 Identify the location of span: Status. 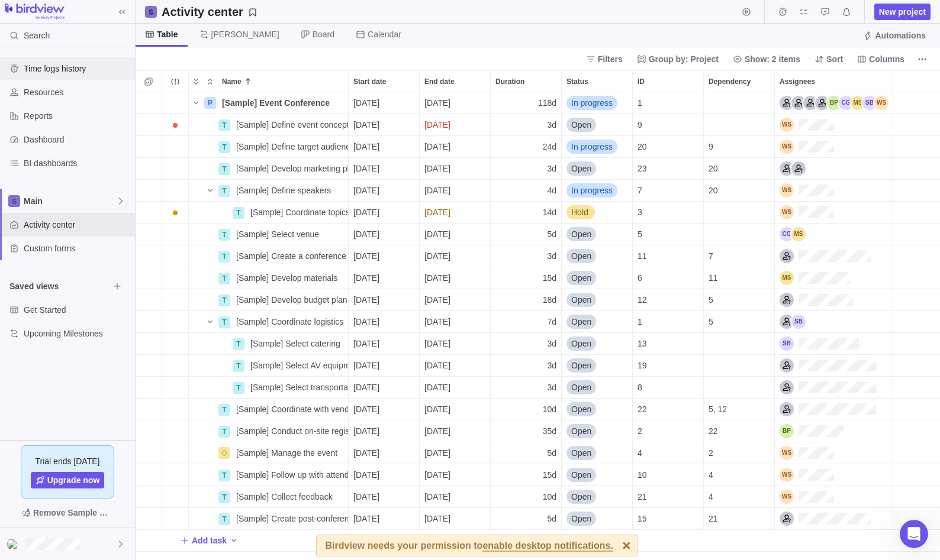
(577, 81).